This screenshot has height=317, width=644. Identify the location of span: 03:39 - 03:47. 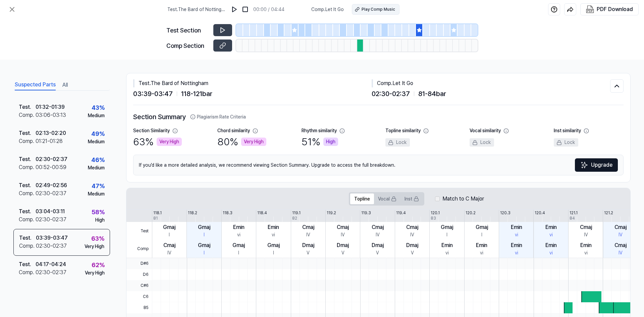
(153, 94).